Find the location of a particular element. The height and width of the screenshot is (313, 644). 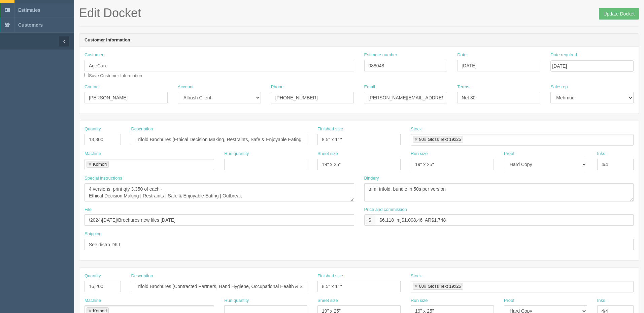

label: Account is located at coordinates (186, 87).